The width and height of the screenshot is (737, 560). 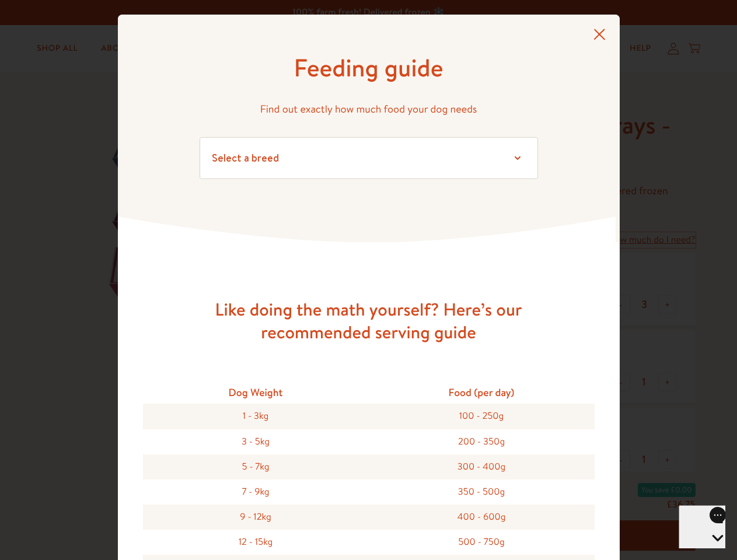 What do you see at coordinates (482, 517) in the screenshot?
I see `div: 400 - 600g` at bounding box center [482, 517].